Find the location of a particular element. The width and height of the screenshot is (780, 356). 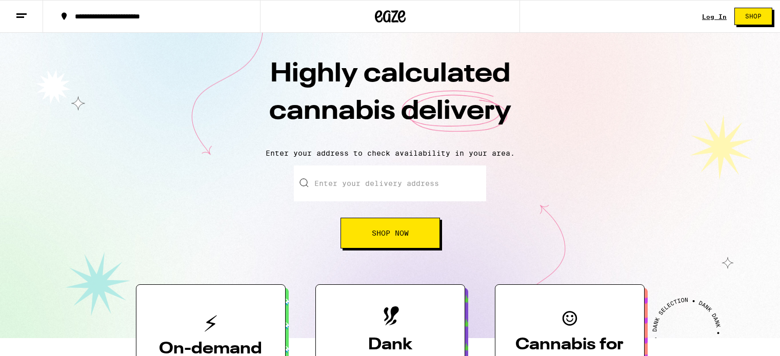

span: Shop is located at coordinates (753, 16).